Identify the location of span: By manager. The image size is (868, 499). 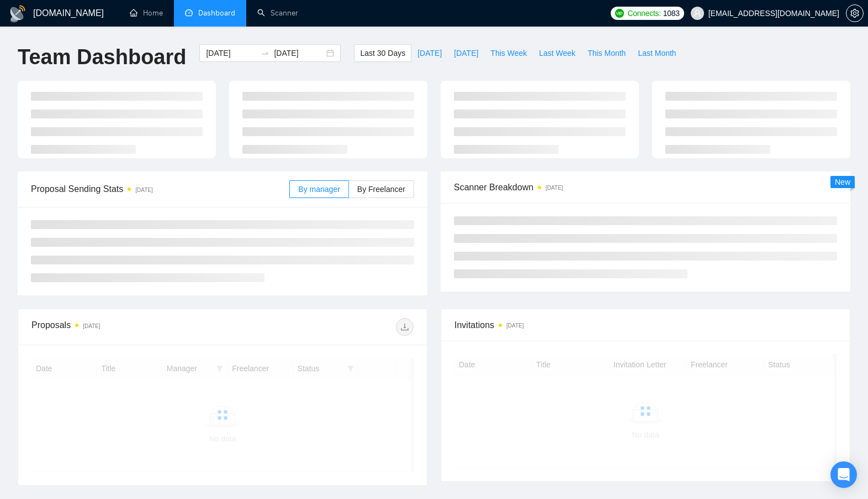
(319, 189).